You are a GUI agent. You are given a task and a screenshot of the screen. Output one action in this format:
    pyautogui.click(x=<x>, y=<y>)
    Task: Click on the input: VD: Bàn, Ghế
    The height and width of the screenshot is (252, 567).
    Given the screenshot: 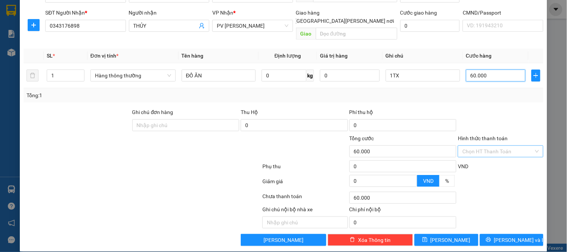 What is the action you would take?
    pyautogui.click(x=219, y=76)
    